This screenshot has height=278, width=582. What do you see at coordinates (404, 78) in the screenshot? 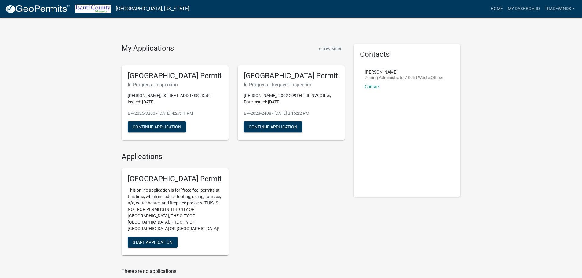
I see `p: Zoning Administrator/ Solid Waste Officer` at bounding box center [404, 78].